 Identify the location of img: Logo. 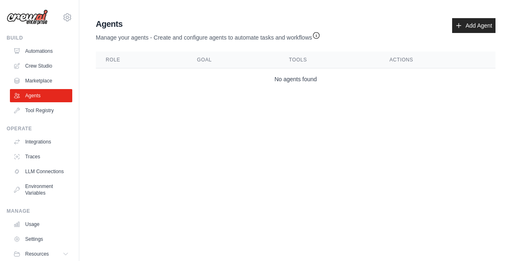
(27, 17).